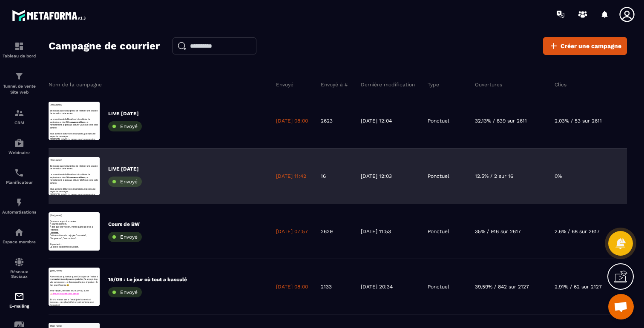 The height and width of the screenshot is (328, 644). I want to click on p: Quand elle reste enfouie, comprimée, ignorée — la pression monte. Et le jour où elle explose, ell..., so click(85, 145).